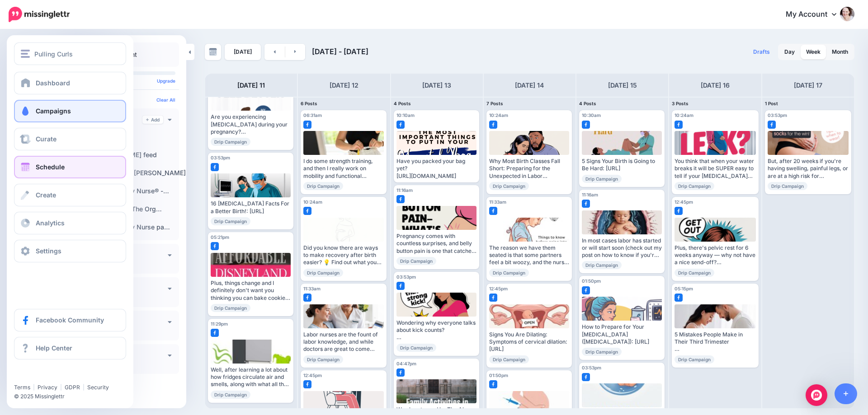 The height and width of the screenshot is (415, 868). I want to click on a: Help Center, so click(70, 348).